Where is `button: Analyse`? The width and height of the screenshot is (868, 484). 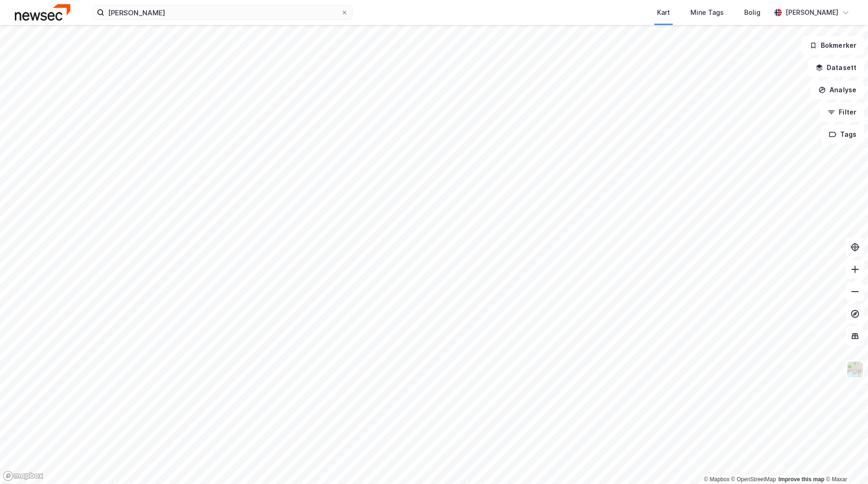
button: Analyse is located at coordinates (837, 90).